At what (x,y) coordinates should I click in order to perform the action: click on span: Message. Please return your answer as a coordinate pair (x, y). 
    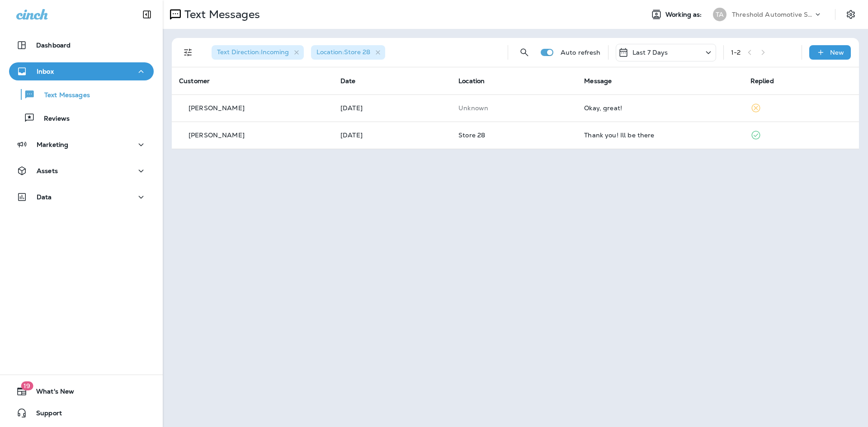
    Looking at the image, I should click on (598, 81).